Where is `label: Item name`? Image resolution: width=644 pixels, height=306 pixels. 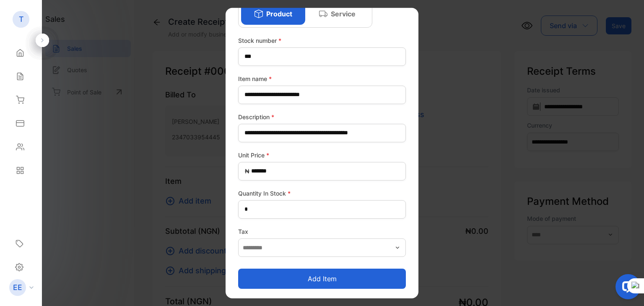
label: Item name is located at coordinates (322, 78).